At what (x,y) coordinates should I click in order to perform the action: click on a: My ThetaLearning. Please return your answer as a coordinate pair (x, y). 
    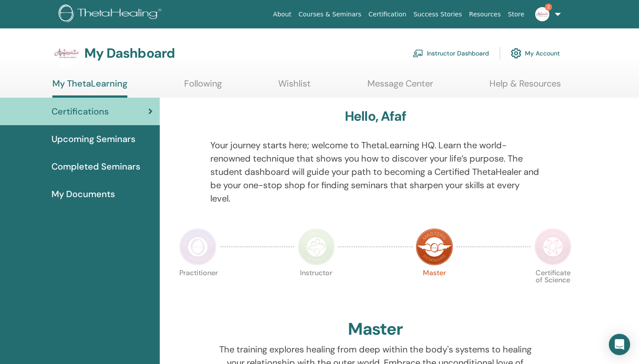
    Looking at the image, I should click on (90, 88).